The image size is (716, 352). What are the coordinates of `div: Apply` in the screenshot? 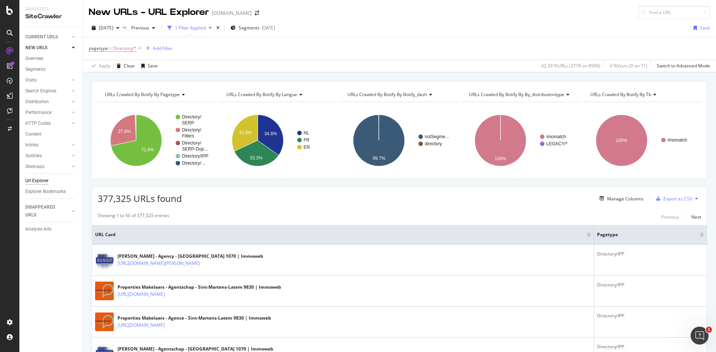 It's located at (104, 66).